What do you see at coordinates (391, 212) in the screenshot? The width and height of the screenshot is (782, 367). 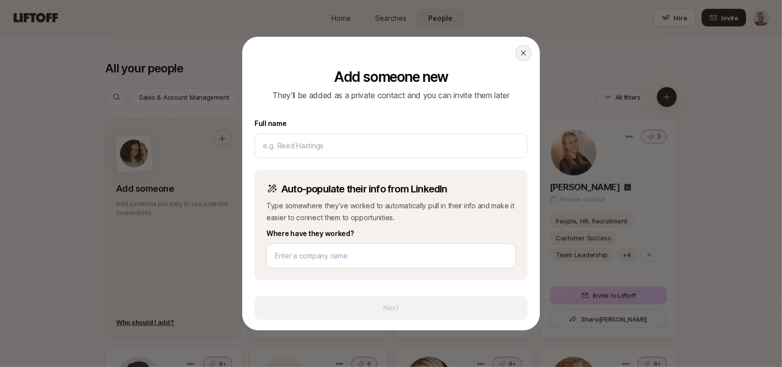 I see `p: Type somewhere they’ve worked to automatically pull in their info and make it easier to connect t...` at bounding box center [391, 212].